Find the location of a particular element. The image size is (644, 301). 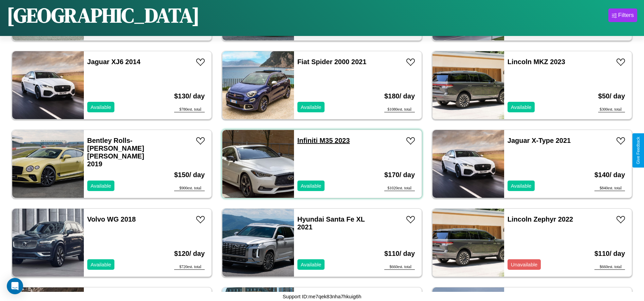

a: Infiniti M35 2023 is located at coordinates (324, 141).